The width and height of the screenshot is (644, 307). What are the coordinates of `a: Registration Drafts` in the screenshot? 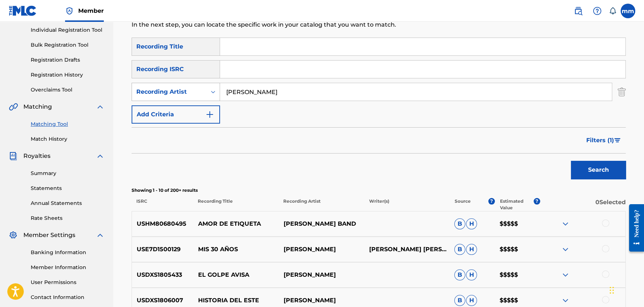 It's located at (67, 60).